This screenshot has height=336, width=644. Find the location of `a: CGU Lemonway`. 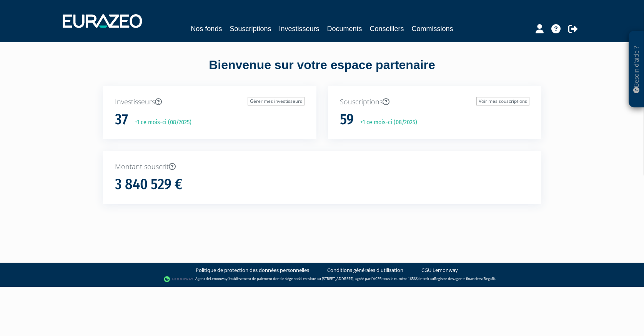

a: CGU Lemonway is located at coordinates (439, 270).